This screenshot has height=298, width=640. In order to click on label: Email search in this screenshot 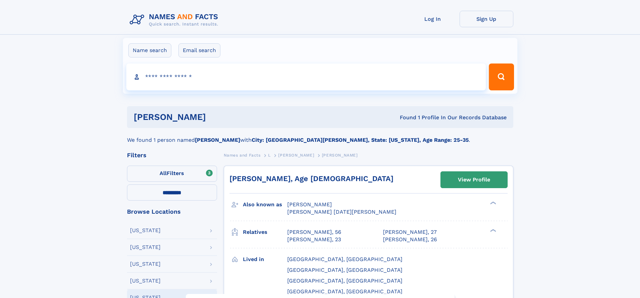, I will do `click(199, 50)`.